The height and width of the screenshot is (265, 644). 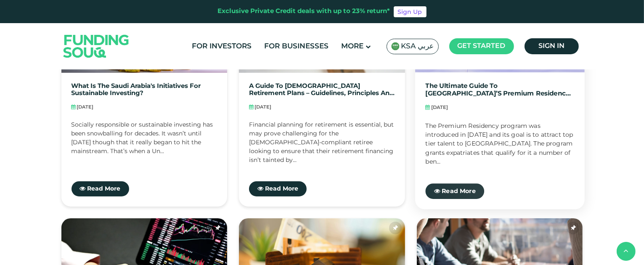 I want to click on a: Sign Up, so click(x=410, y=12).